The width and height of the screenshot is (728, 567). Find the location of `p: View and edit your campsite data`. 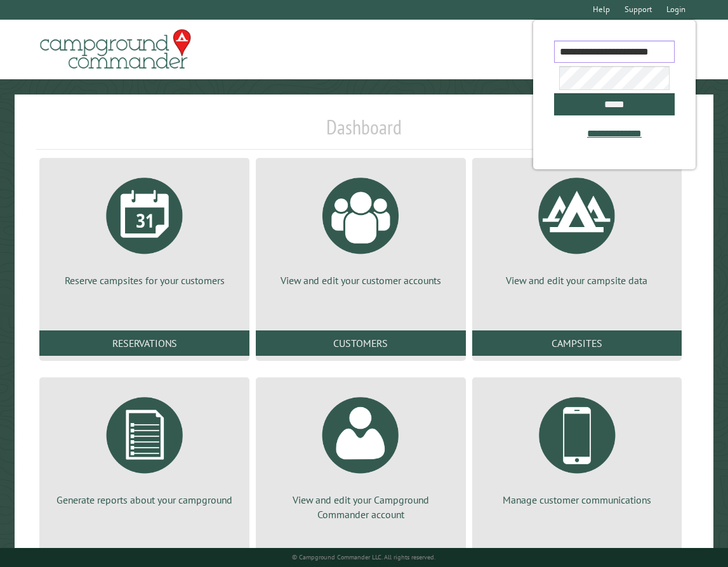

p: View and edit your campsite data is located at coordinates (577, 280).